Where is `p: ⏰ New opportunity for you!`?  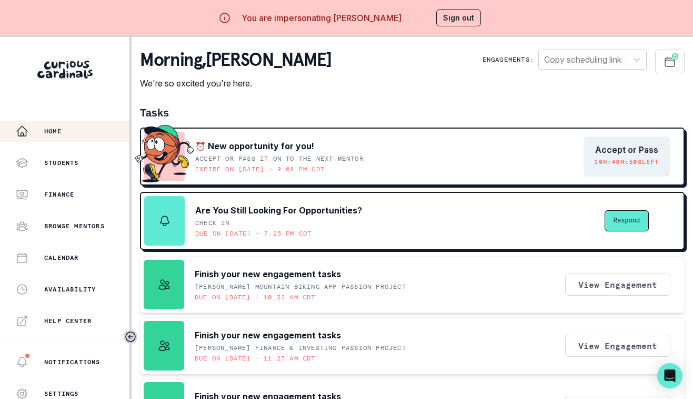
p: ⏰ New opportunity for you! is located at coordinates (255, 146).